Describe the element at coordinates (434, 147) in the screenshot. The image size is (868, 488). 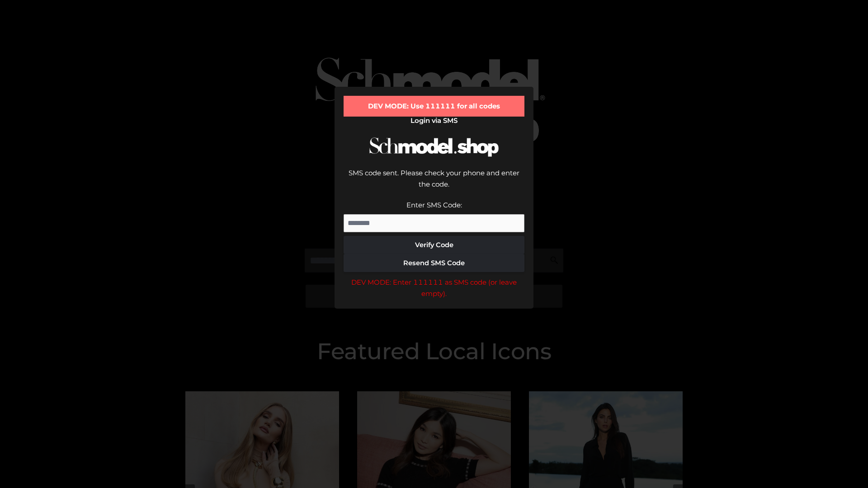
I see `img: Schmodel Logo` at that location.